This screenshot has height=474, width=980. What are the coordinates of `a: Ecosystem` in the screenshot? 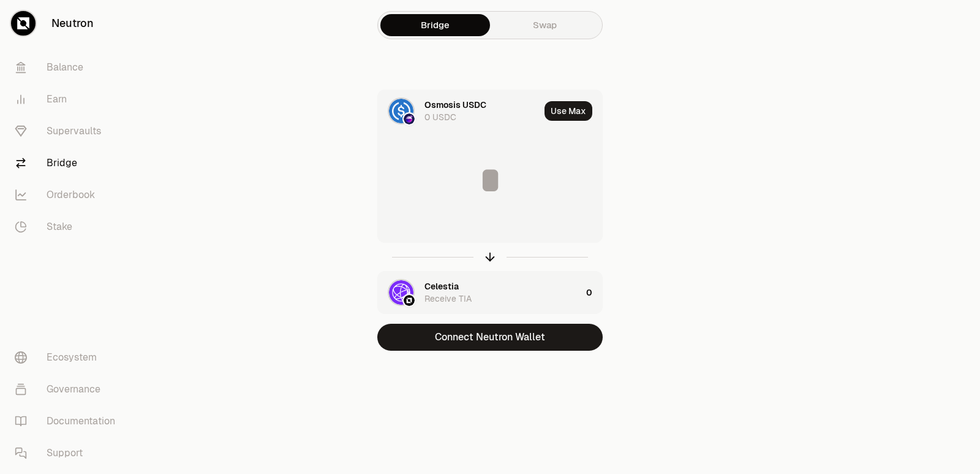 It's located at (69, 358).